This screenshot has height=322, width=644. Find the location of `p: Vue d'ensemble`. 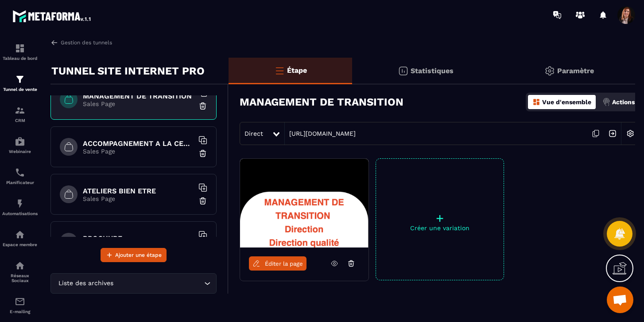

p: Vue d'ensemble is located at coordinates (566, 102).